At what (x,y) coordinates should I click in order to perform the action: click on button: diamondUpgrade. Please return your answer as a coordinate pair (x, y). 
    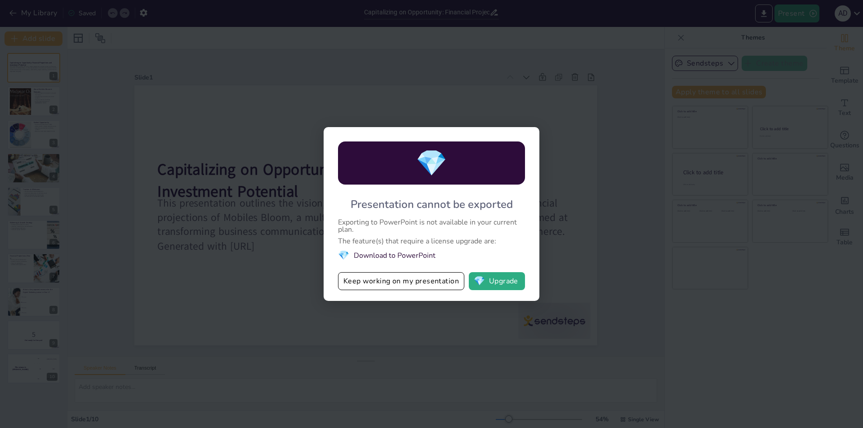
    Looking at the image, I should click on (497, 281).